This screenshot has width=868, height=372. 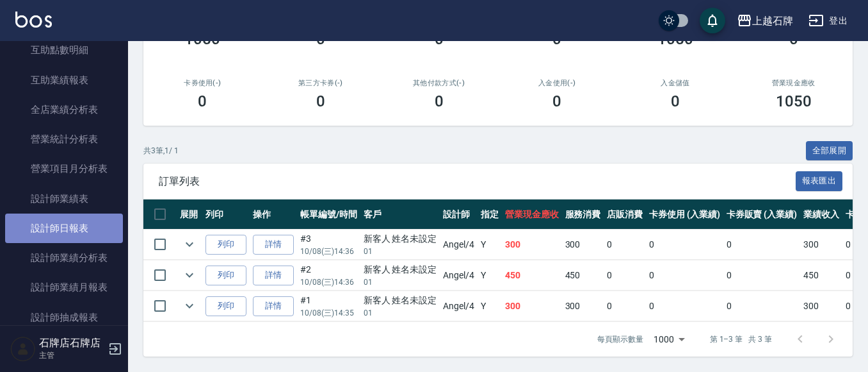 I want to click on th: 設計師, so click(x=458, y=214).